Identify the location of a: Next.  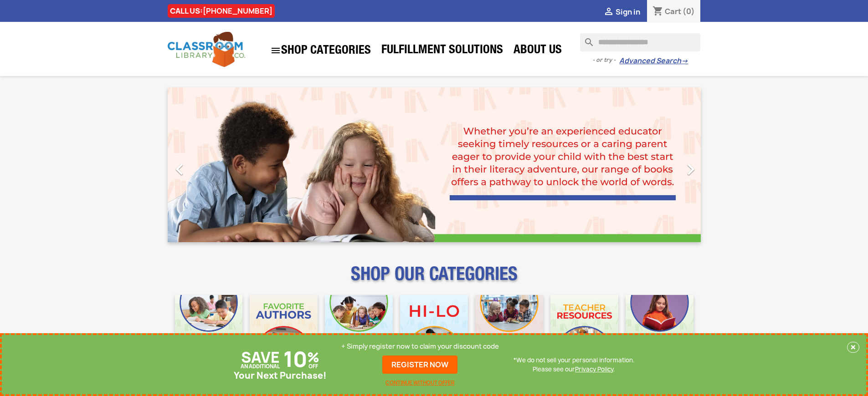
(661, 165).